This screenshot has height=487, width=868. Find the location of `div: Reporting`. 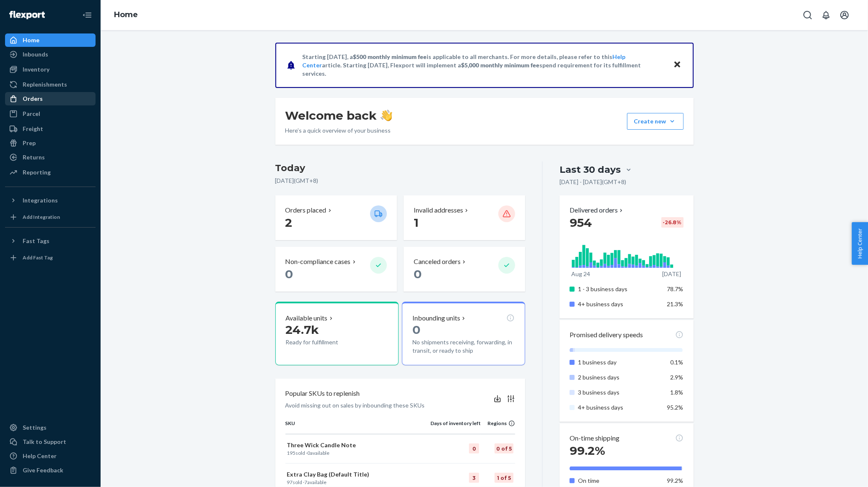

div: Reporting is located at coordinates (37, 173).